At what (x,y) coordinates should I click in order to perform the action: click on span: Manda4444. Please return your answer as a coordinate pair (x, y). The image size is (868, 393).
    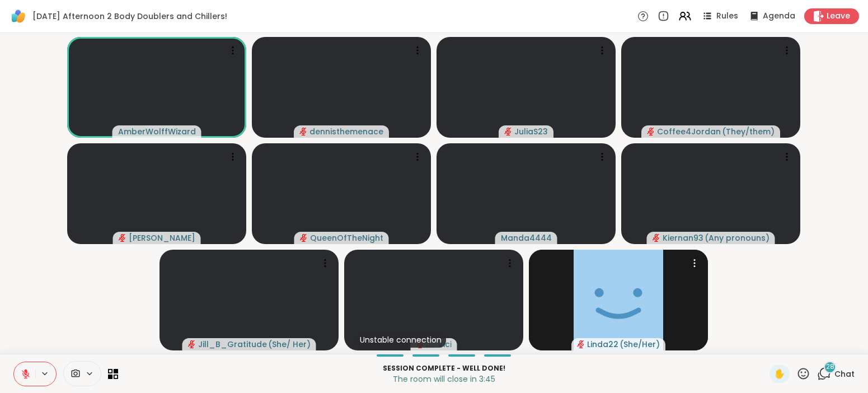
    Looking at the image, I should click on (526, 238).